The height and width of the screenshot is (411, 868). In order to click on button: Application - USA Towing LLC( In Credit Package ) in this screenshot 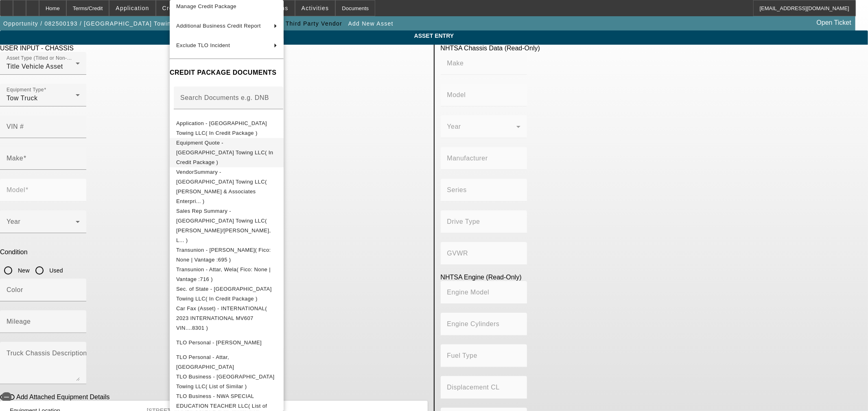, I will do `click(226, 128)`.